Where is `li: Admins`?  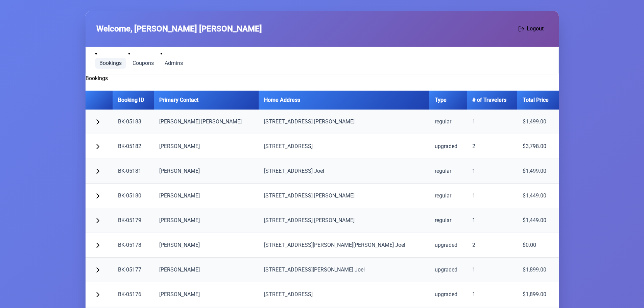 li: Admins is located at coordinates (174, 59).